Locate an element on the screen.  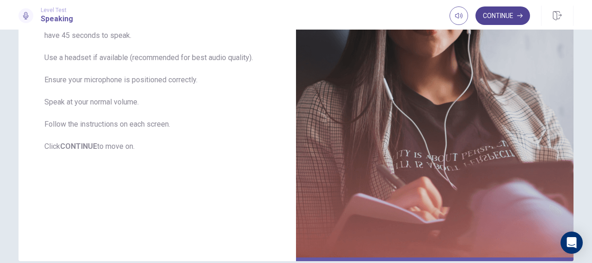
span: Level Test is located at coordinates (57, 10).